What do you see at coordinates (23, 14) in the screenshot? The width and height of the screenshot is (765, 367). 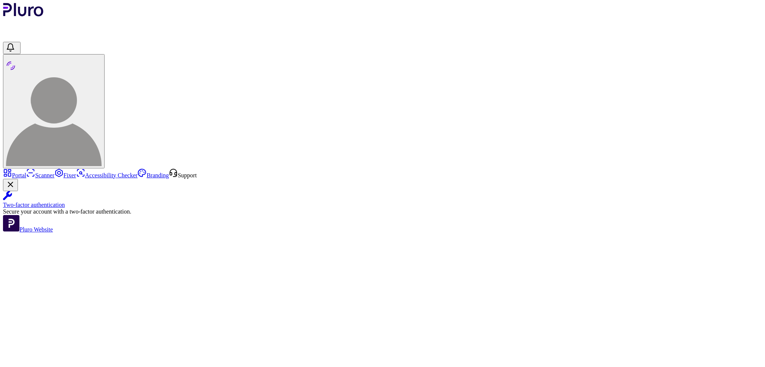 I see `a: Logo` at bounding box center [23, 14].